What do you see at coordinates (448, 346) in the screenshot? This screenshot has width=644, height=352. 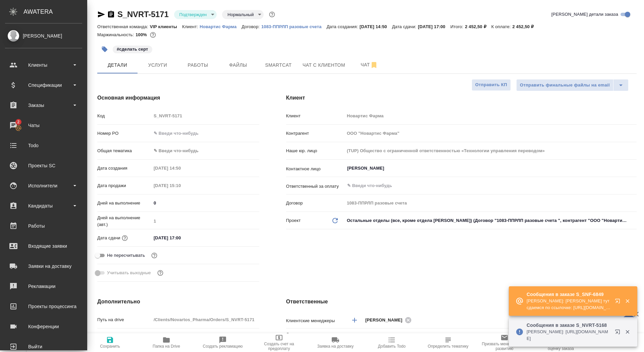 I see `span: Определить тематику` at bounding box center [448, 346].